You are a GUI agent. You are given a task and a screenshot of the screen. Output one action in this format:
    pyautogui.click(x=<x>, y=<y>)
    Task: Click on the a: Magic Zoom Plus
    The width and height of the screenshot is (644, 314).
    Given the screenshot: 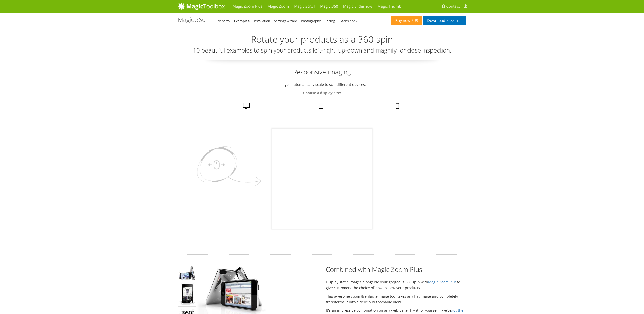 What is the action you would take?
    pyautogui.click(x=442, y=282)
    